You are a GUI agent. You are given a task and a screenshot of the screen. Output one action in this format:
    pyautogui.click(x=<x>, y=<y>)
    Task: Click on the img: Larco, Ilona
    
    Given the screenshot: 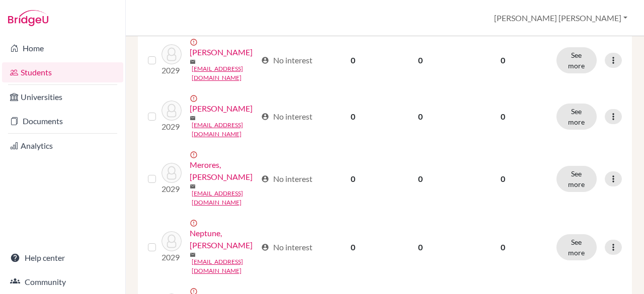 What is the action you would take?
    pyautogui.click(x=171, y=110)
    